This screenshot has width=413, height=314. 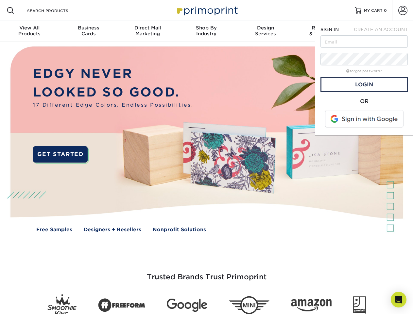 What do you see at coordinates (324, 31) in the screenshot?
I see `a: Resources& Templates` at bounding box center [324, 31].